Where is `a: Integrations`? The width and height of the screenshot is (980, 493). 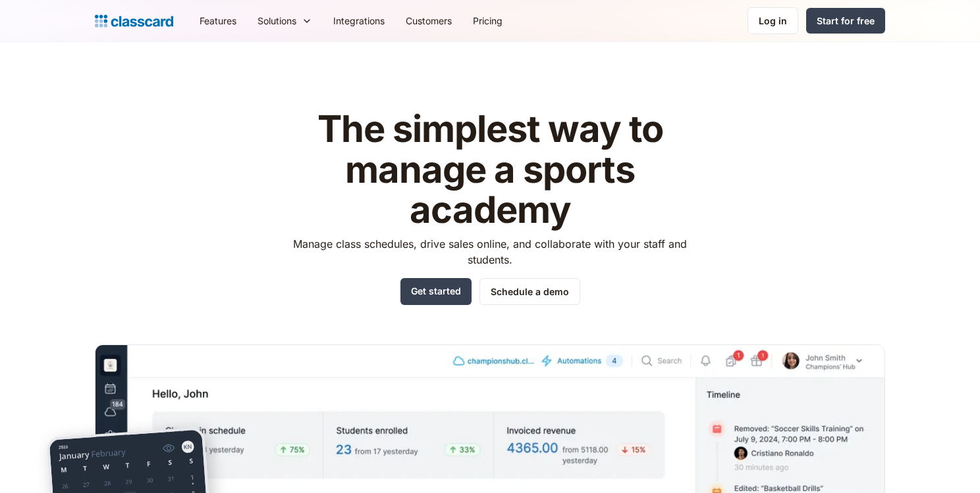
a: Integrations is located at coordinates (359, 20).